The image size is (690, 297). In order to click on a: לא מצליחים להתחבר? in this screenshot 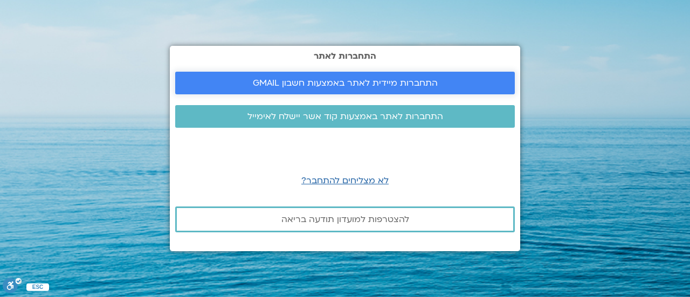, I will do `click(345, 181)`.